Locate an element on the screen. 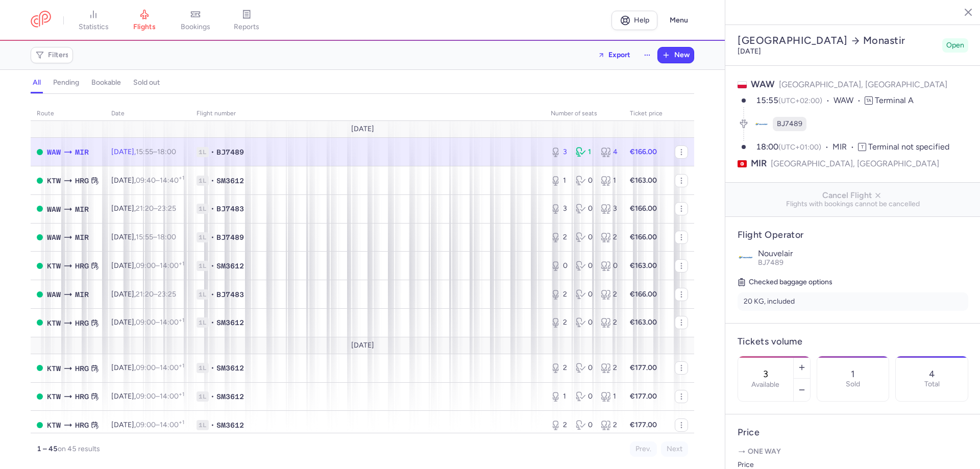 This screenshot has height=469, width=980. th: Ticket price is located at coordinates (646, 114).